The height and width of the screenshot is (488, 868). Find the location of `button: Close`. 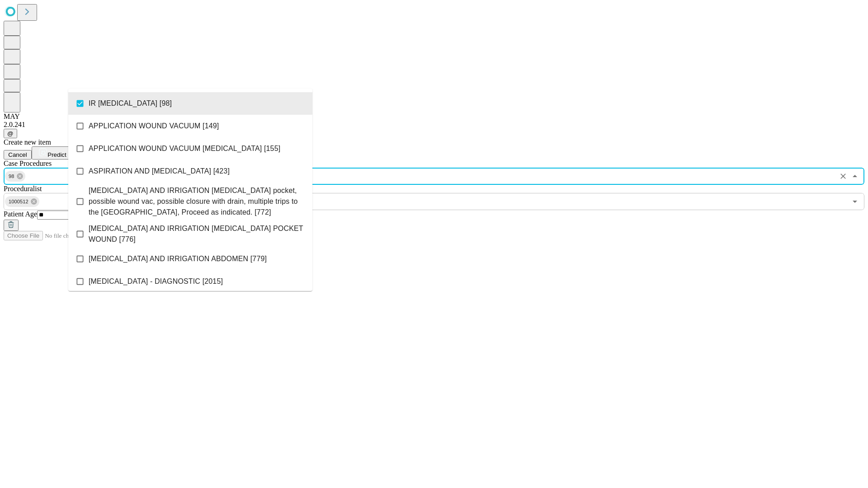

button: Close is located at coordinates (855, 177).